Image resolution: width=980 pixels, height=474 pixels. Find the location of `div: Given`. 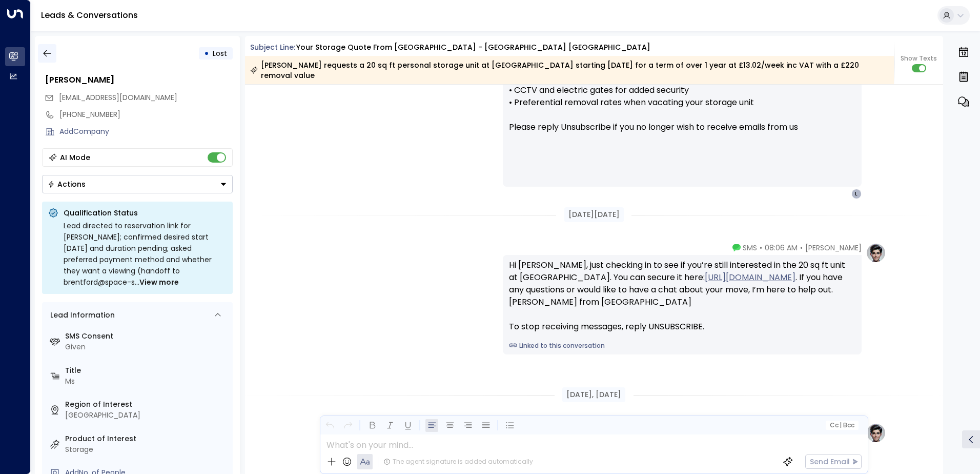

div: Given is located at coordinates (146, 346).